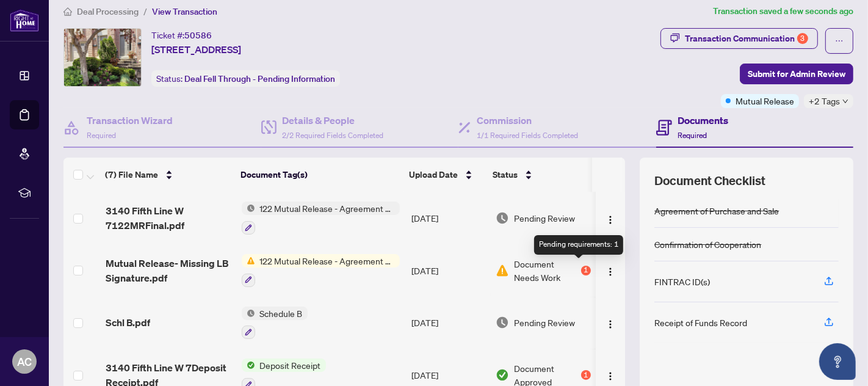 The height and width of the screenshot is (386, 868). Describe the element at coordinates (797, 74) in the screenshot. I see `span: Submit for Admin Review` at that location.